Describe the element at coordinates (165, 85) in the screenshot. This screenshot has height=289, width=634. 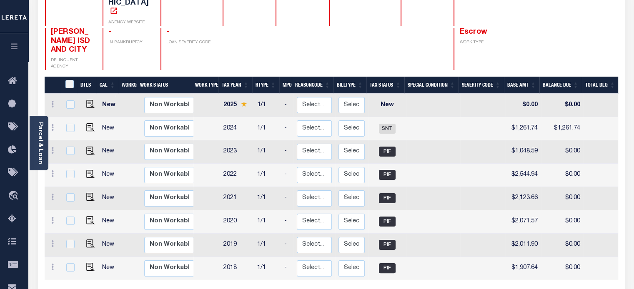
I see `th: Work Status` at that location.